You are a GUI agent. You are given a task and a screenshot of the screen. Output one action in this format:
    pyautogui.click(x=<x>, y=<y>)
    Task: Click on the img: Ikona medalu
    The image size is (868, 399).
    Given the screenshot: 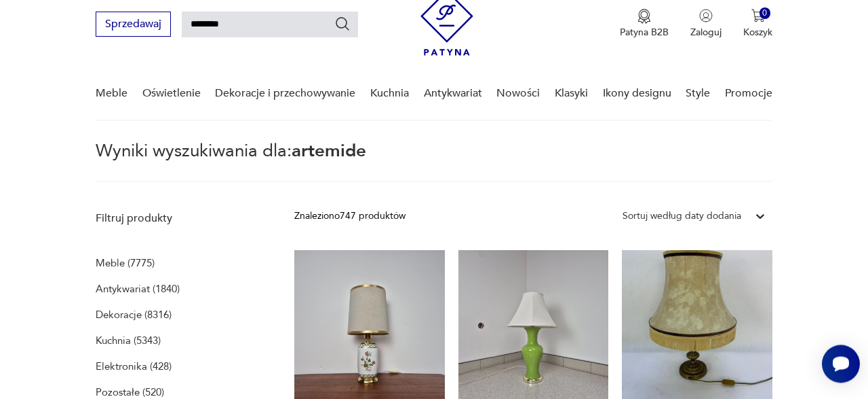 What is the action you would take?
    pyautogui.click(x=644, y=17)
    